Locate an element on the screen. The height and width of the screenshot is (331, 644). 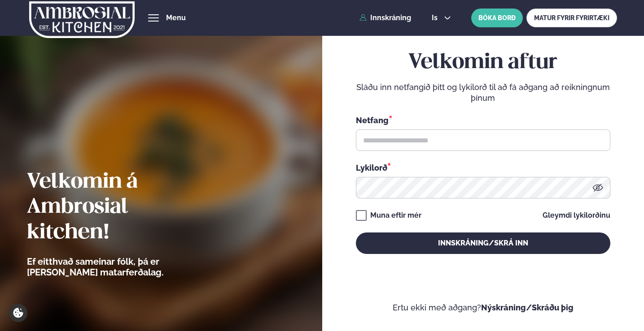
button: hamburger is located at coordinates (153, 18).